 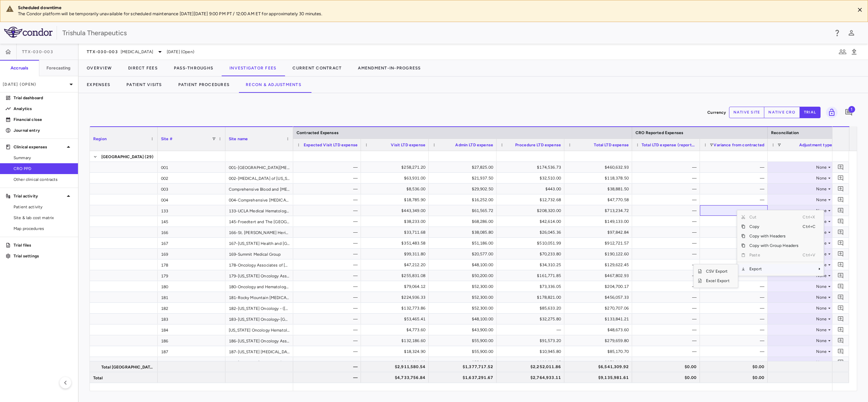 What do you see at coordinates (810, 227) in the screenshot?
I see `span: Ctrl+C` at bounding box center [810, 227].